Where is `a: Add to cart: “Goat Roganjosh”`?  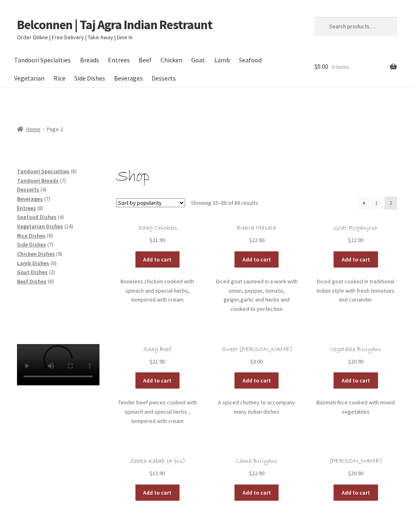
a: Add to cart: “Goat Roganjosh” is located at coordinates (356, 259).